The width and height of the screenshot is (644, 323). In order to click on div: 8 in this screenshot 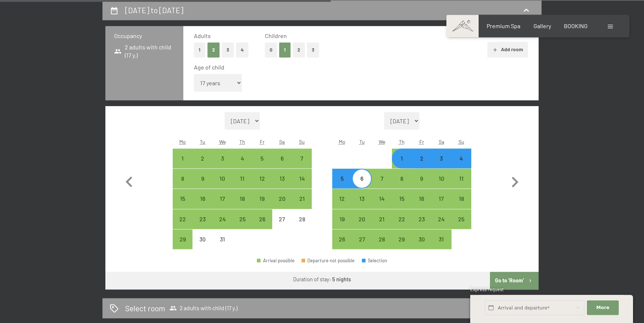, I will do `click(402, 185)`.